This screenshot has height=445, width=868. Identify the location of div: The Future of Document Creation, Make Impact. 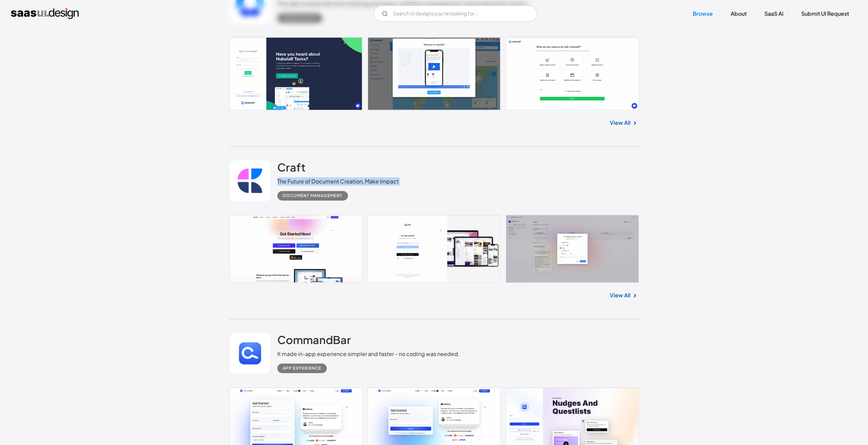
(338, 181).